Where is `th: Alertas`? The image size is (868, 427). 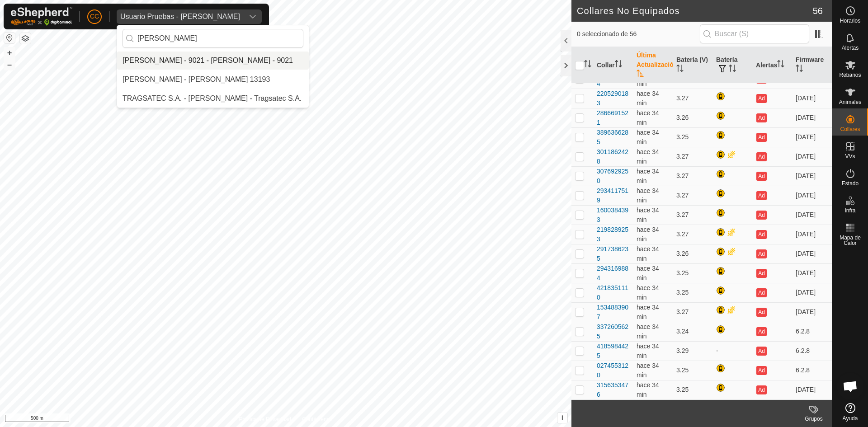 th: Alertas is located at coordinates (772, 65).